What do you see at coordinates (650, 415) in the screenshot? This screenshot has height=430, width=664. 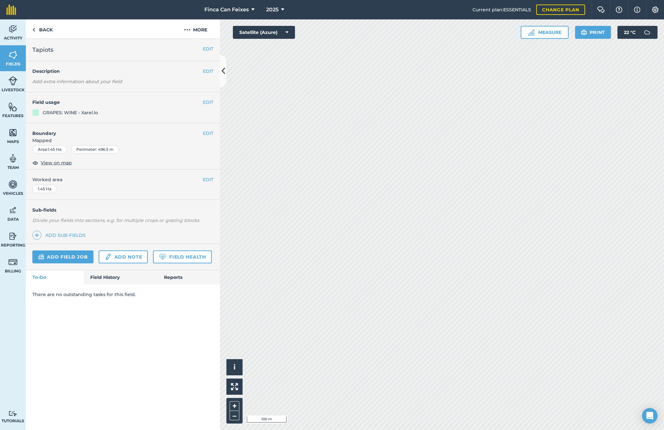 I see `div: Open Intercom Messenger` at bounding box center [650, 415].